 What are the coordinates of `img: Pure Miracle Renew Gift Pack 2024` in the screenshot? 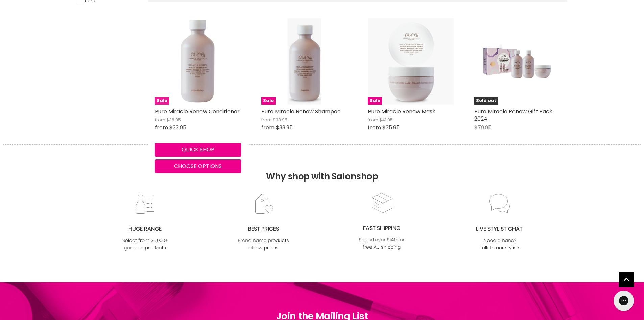 It's located at (518, 61).